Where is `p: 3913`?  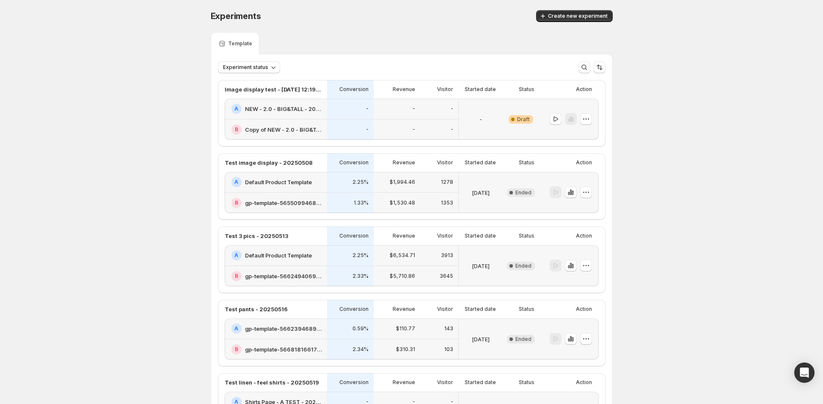
p: 3913 is located at coordinates (447, 255).